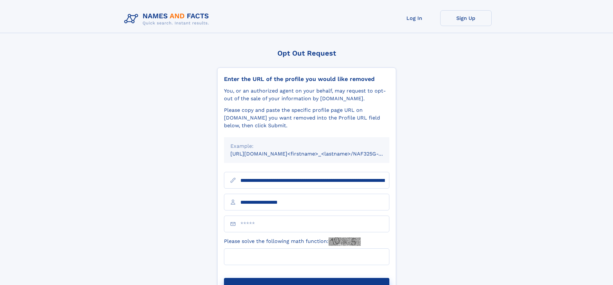  I want to click on div: Enter the URL of the profile you would like removed, so click(307, 79).